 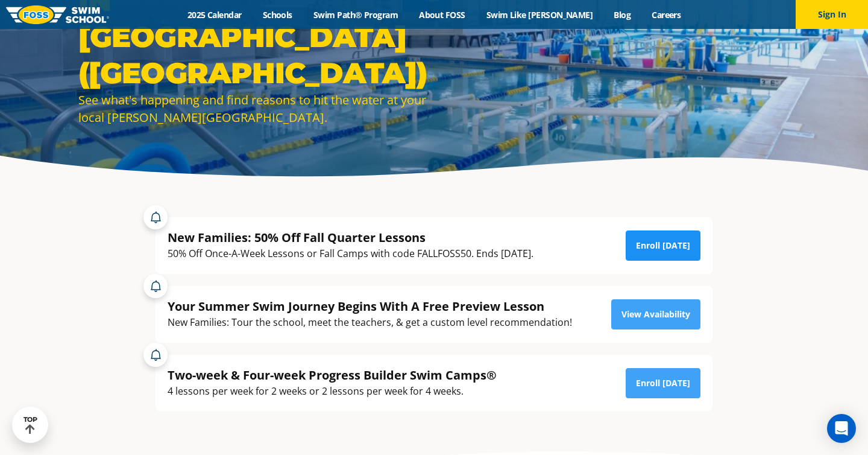 What do you see at coordinates (666, 15) in the screenshot?
I see `a: Careers` at bounding box center [666, 15].